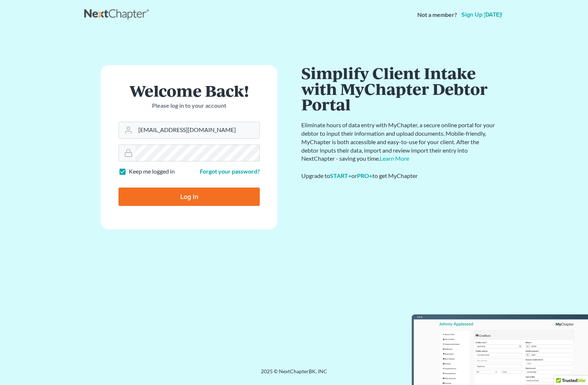 Image resolution: width=588 pixels, height=385 pixels. What do you see at coordinates (152, 171) in the screenshot?
I see `label: Keep me logged in` at bounding box center [152, 171].